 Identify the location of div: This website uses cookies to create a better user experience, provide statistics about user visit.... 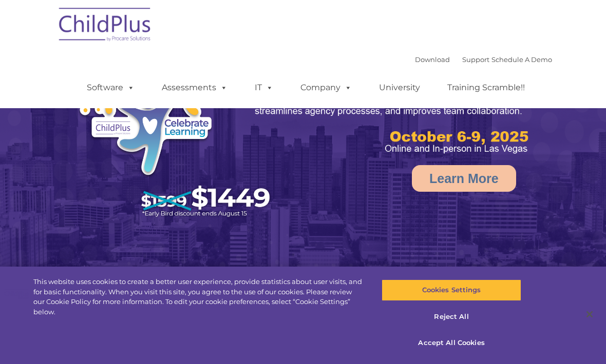
(198, 297).